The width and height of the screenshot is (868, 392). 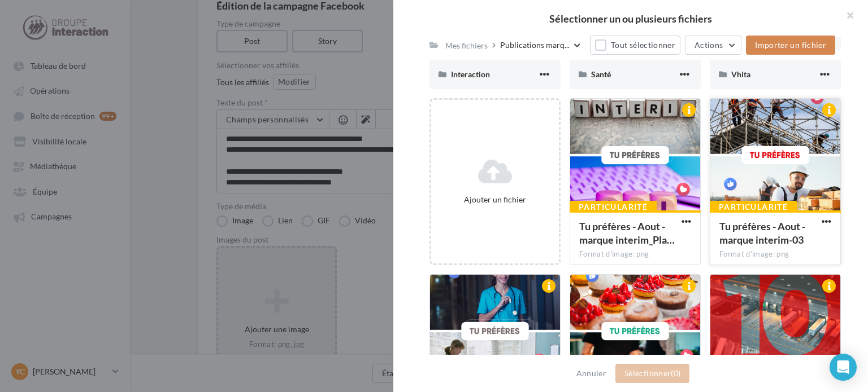 I want to click on span: Publications marq..., so click(x=535, y=45).